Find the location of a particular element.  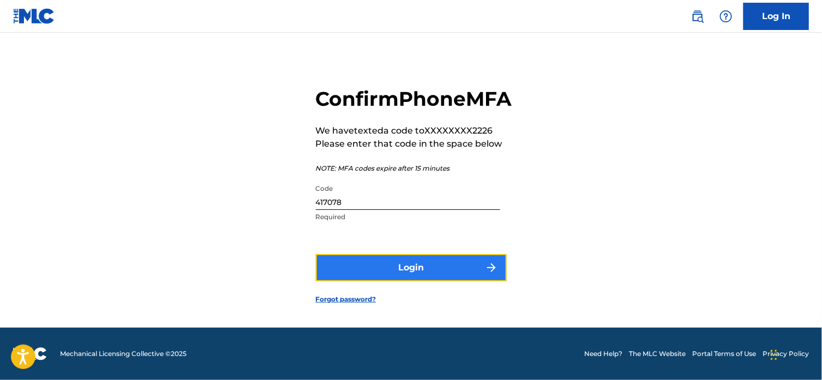

img: help is located at coordinates (726, 16).